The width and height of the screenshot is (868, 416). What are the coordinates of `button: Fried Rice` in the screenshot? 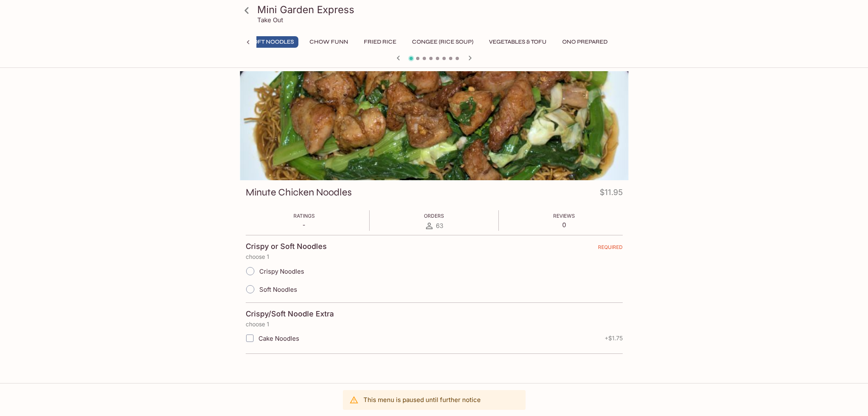 It's located at (380, 42).